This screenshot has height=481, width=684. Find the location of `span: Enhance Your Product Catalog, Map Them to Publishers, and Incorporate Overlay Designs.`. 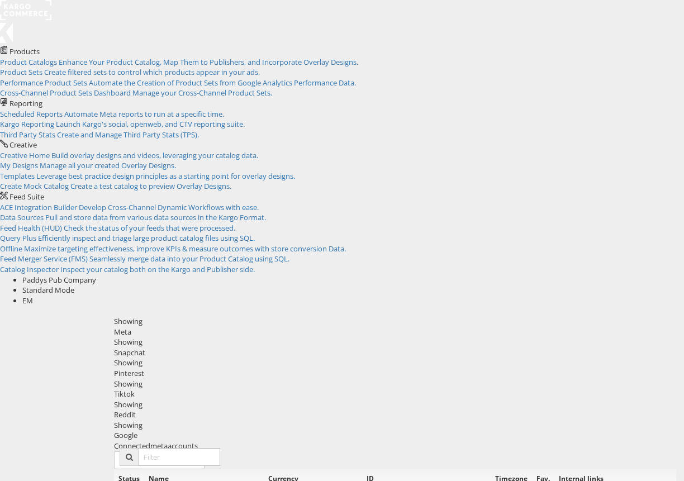

span: Enhance Your Product Catalog, Map Them to Publishers, and Incorporate Overlay Designs. is located at coordinates (208, 62).